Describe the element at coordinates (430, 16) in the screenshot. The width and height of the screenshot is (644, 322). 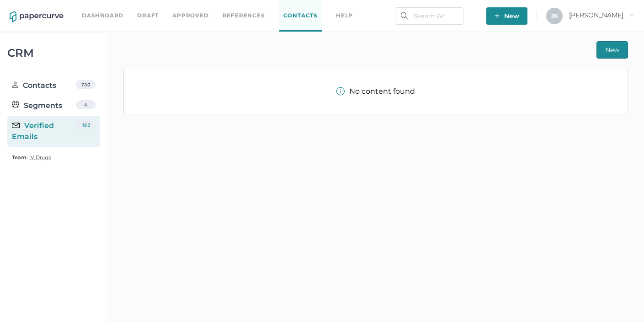
I see `input: Search Workspace` at that location.